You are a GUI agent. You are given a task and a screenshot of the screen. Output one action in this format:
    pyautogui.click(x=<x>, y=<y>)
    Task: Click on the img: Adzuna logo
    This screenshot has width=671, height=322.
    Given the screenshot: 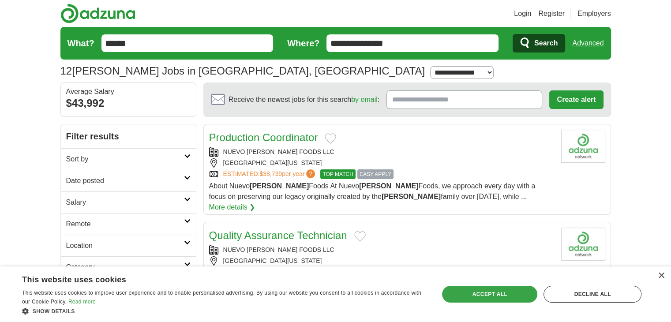 What is the action you would take?
    pyautogui.click(x=98, y=13)
    